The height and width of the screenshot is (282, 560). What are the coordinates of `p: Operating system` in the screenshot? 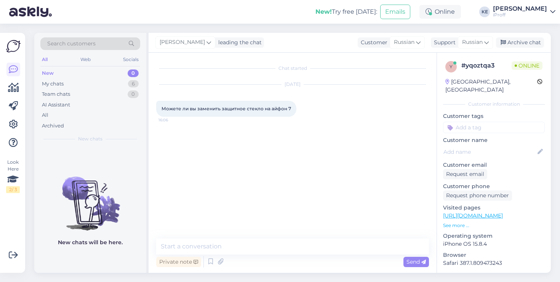 It's located at (494, 235).